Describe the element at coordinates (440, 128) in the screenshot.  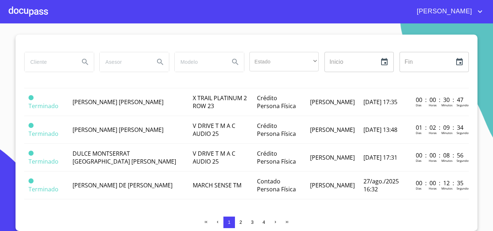
I see `p: 01 : 02 : 09 : 34` at that location.